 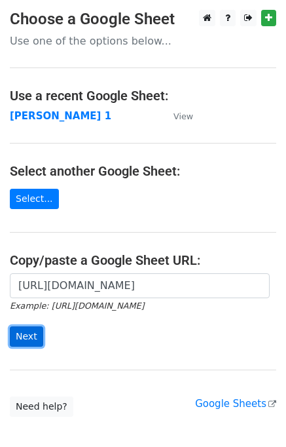 I want to click on div: Chat Widget, so click(x=254, y=415).